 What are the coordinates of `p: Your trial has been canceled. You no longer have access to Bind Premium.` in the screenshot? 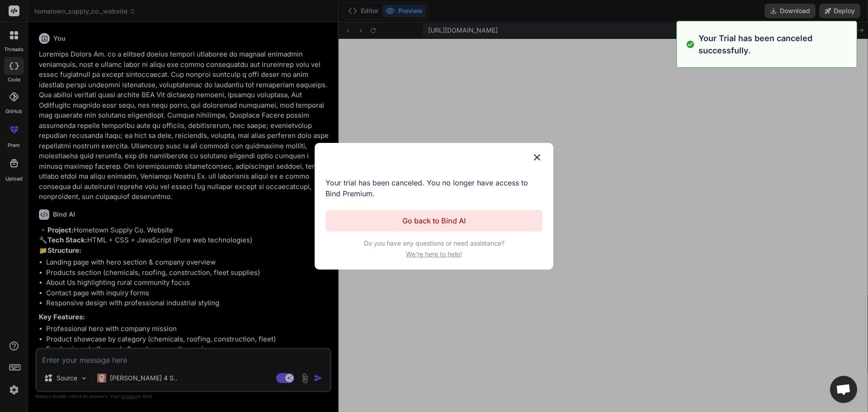 It's located at (434, 188).